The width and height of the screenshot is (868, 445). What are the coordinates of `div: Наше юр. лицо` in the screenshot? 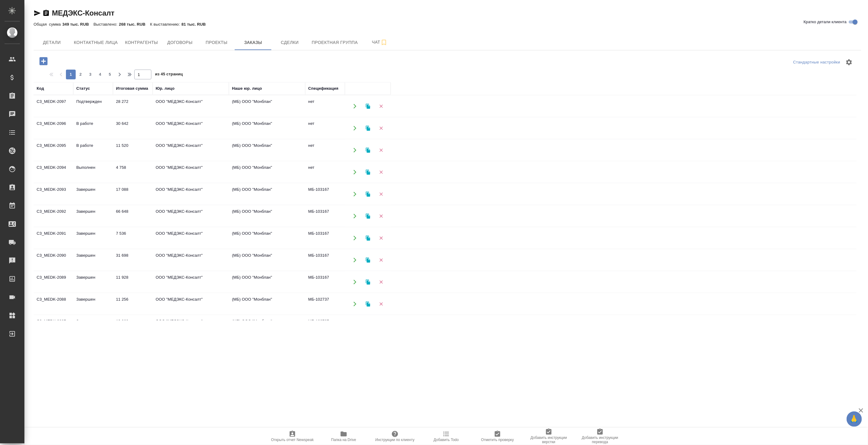 It's located at (247, 89).